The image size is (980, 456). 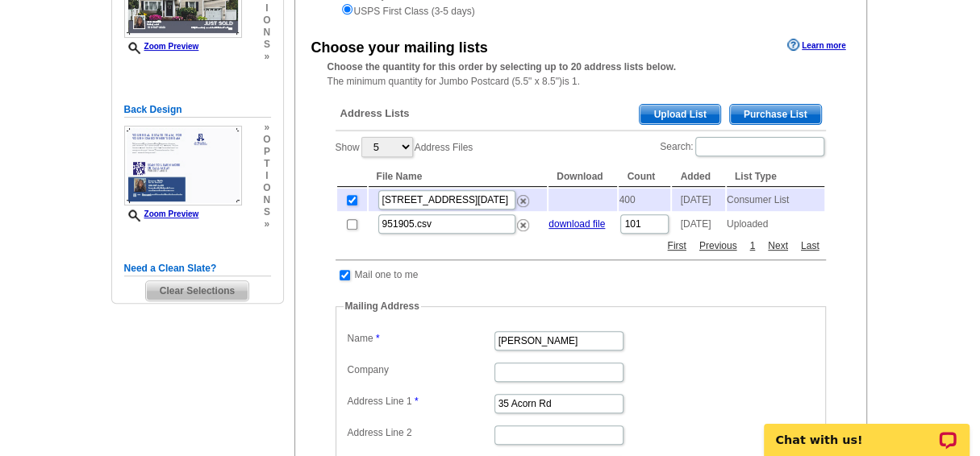 What do you see at coordinates (777, 246) in the screenshot?
I see `a: Next` at bounding box center [777, 246].